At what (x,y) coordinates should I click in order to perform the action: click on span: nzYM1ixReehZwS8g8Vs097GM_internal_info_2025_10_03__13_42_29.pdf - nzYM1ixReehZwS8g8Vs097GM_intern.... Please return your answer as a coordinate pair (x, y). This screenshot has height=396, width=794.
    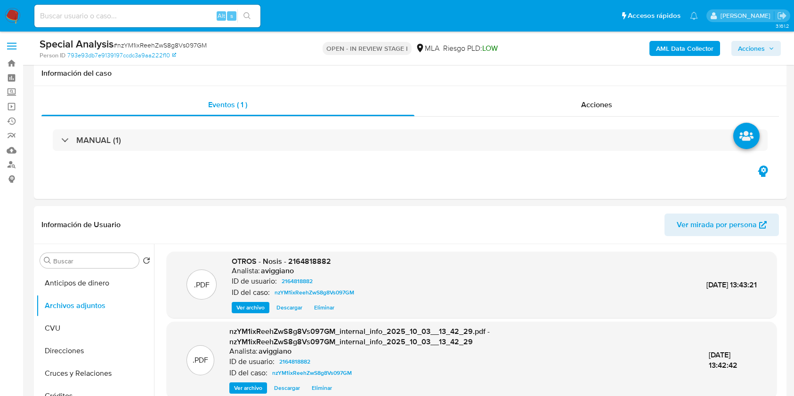
    Looking at the image, I should click on (359, 337).